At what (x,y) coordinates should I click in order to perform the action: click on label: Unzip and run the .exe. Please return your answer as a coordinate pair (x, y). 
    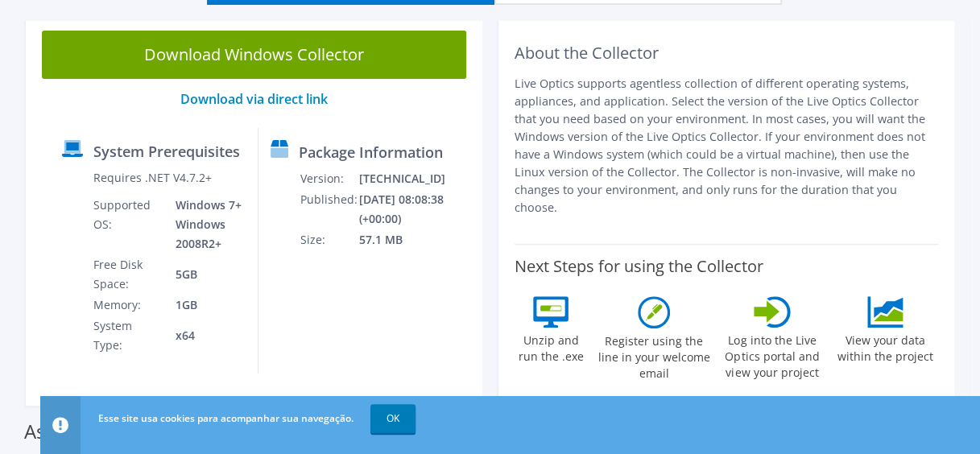
    Looking at the image, I should click on (552, 347).